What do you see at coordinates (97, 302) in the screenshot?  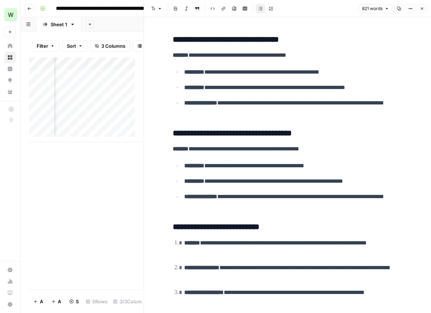 I see `div: 5 Rows` at bounding box center [97, 302].